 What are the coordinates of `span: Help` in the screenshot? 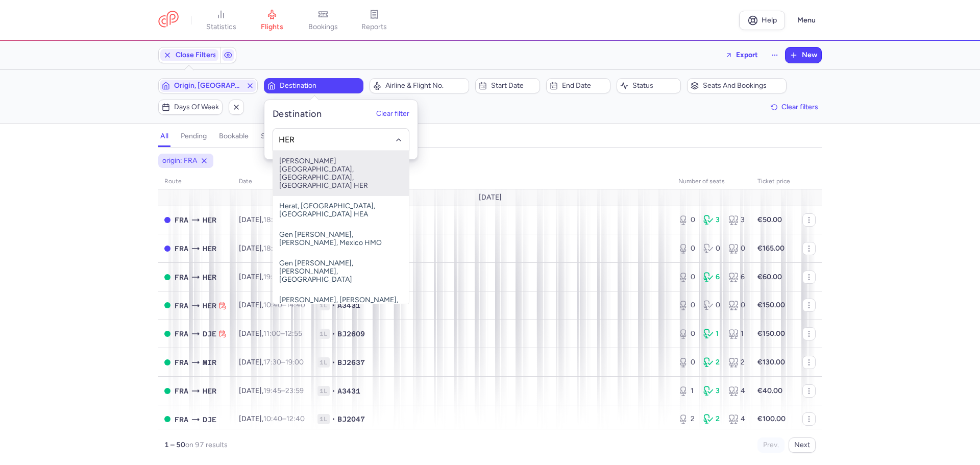 It's located at (769, 20).